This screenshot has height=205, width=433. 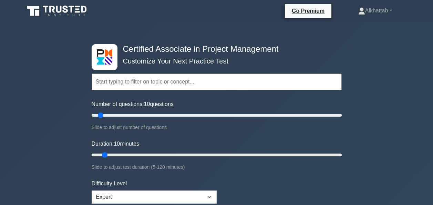 I want to click on div: Slide to adjust test duration (5-120 minutes), so click(x=217, y=167).